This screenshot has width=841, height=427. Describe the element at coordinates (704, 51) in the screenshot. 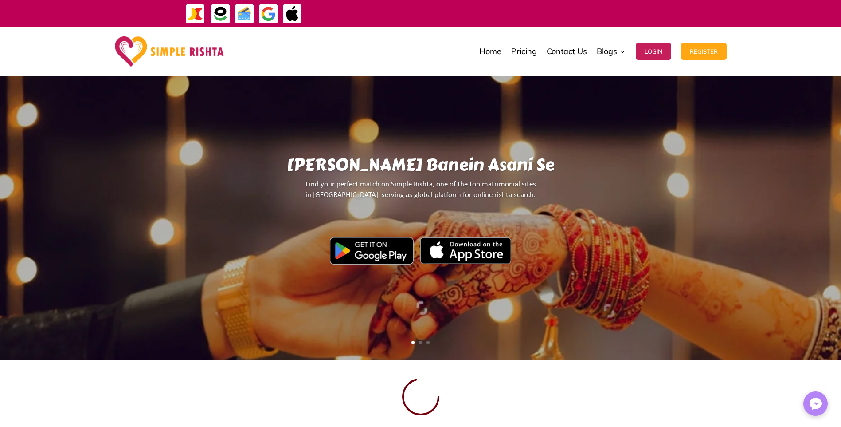

I see `a: Register` at that location.